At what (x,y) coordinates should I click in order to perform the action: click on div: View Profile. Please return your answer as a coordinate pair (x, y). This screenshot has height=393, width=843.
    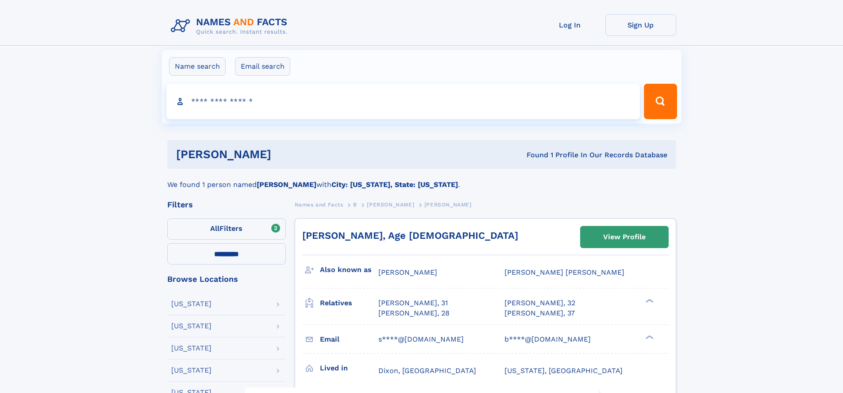
    Looking at the image, I should click on (625, 237).